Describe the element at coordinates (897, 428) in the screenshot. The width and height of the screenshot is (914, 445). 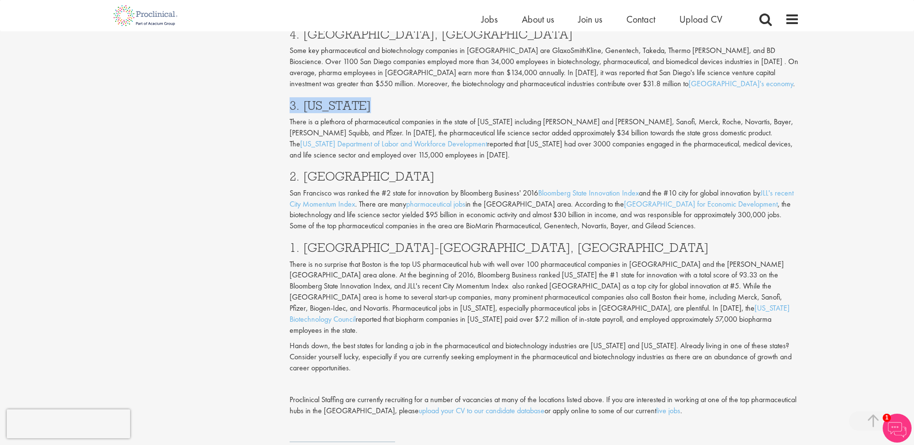
I see `img: Chatbot` at that location.